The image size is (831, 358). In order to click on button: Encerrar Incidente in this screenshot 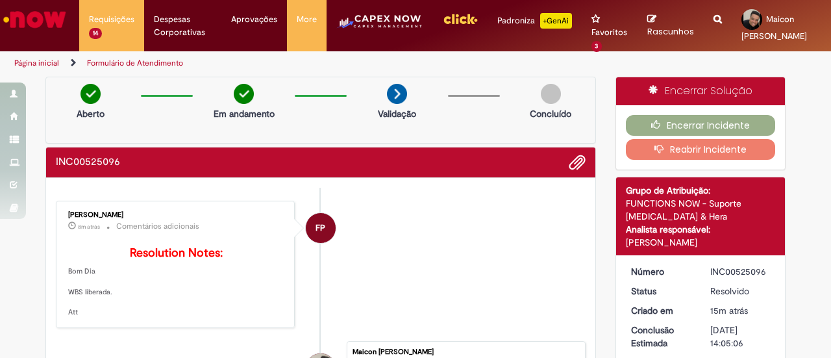, I will do `click(701, 125)`.